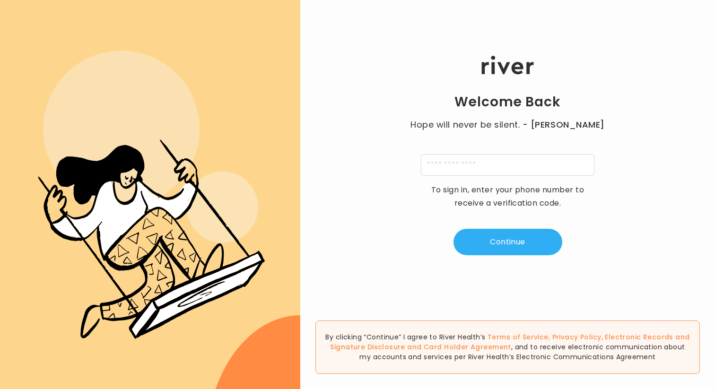 Image resolution: width=715 pixels, height=389 pixels. Describe the element at coordinates (508, 347) in the screenshot. I see `div: By clicking “Continue” I agree to River Health’s` at that location.